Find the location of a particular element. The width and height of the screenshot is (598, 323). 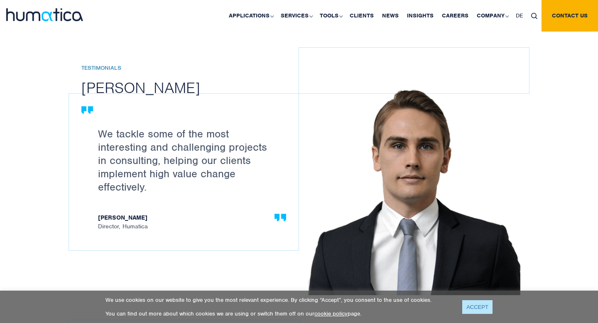

a: cookie policy is located at coordinates (331, 314).